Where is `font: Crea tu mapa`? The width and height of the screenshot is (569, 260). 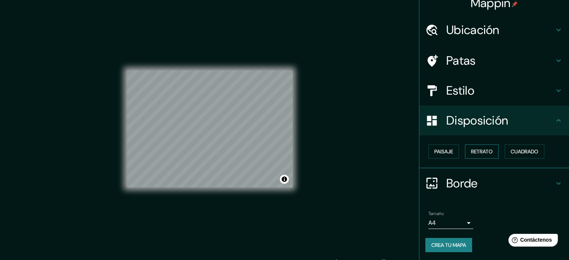
font: Crea tu mapa is located at coordinates (449, 245).